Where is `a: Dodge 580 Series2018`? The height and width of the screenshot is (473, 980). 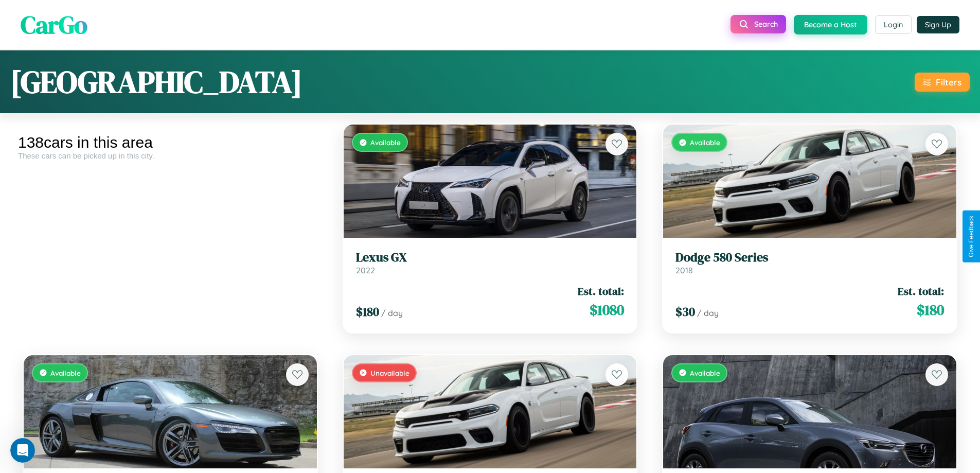
a: Dodge 580 Series2018 is located at coordinates (810, 262).